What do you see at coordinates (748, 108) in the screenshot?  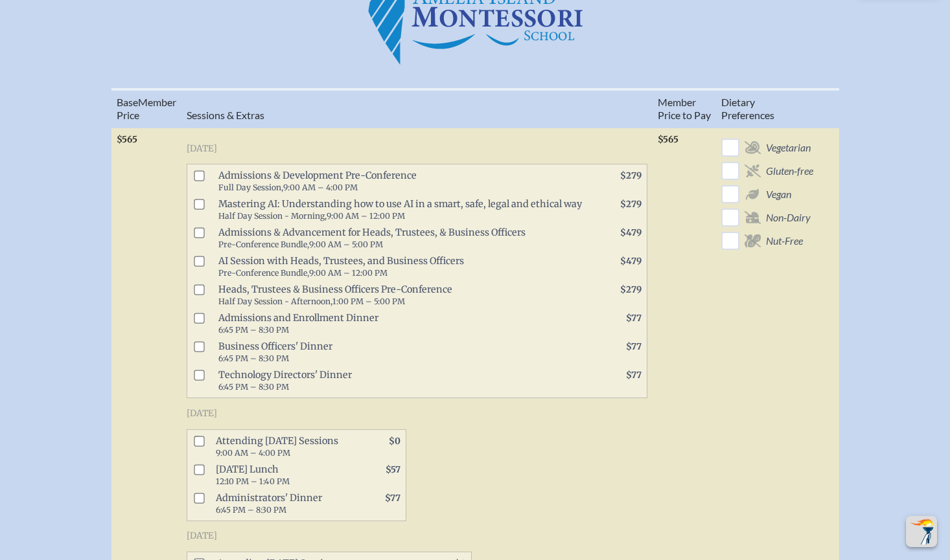 I see `span: ary Preferences` at bounding box center [748, 108].